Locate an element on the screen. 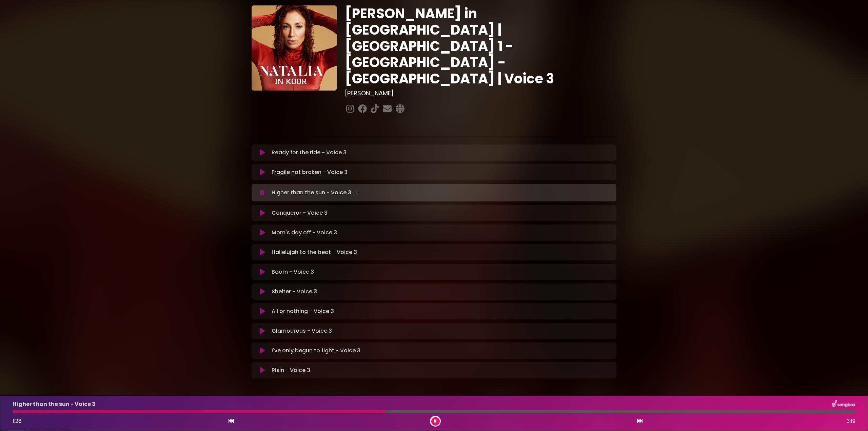 This screenshot has height=431, width=868. p: Glamourous - Voice 3 is located at coordinates (302, 331).